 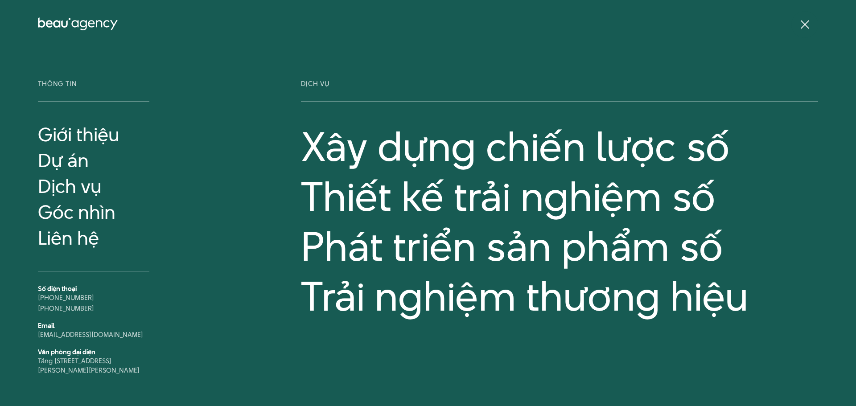 What do you see at coordinates (94, 238) in the screenshot?
I see `a: Liên hệ` at bounding box center [94, 238].